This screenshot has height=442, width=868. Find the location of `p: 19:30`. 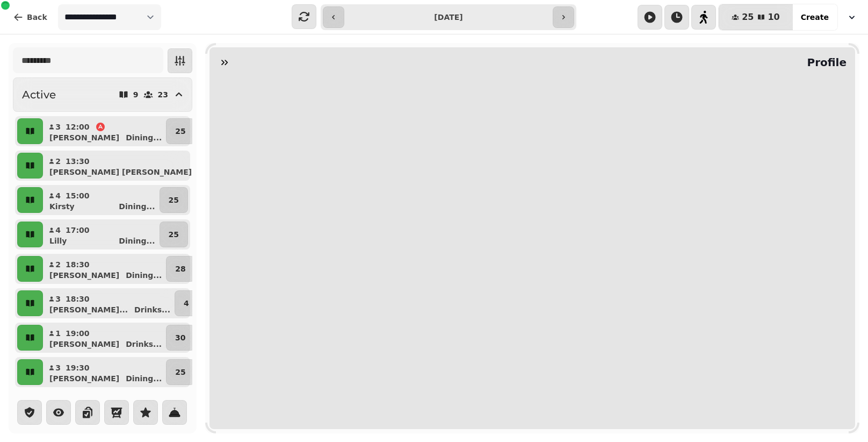

p: 19:30 is located at coordinates (77, 368).